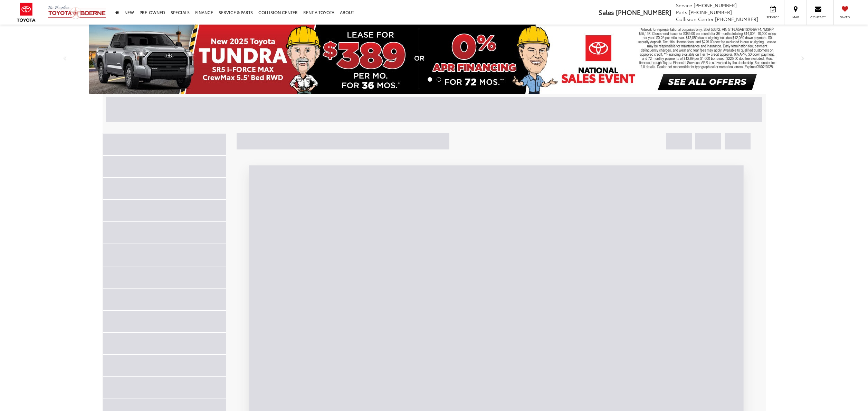  Describe the element at coordinates (818, 17) in the screenshot. I see `span: Contact` at that location.